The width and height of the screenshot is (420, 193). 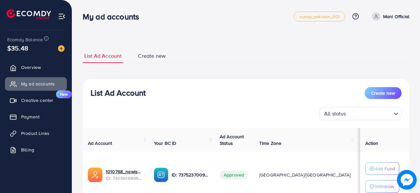 I want to click on button: Create new, so click(x=383, y=93).